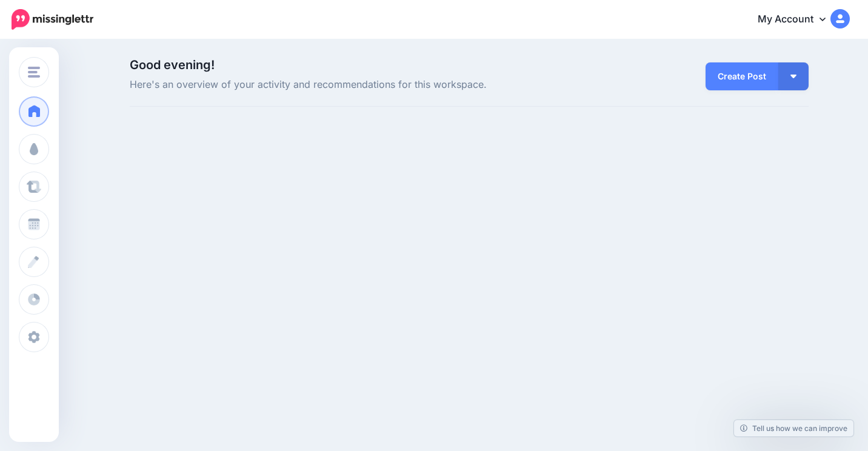  What do you see at coordinates (172, 65) in the screenshot?
I see `span: Good evening!` at bounding box center [172, 65].